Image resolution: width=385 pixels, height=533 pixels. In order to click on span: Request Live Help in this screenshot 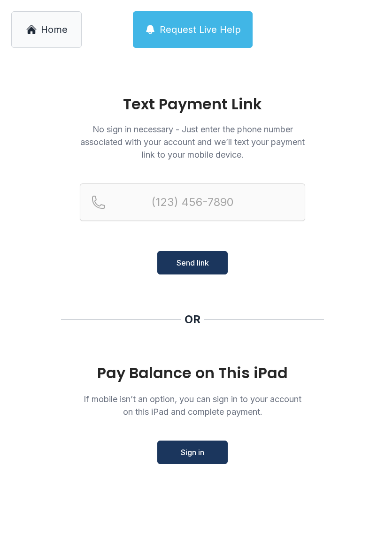, I will do `click(200, 30)`.